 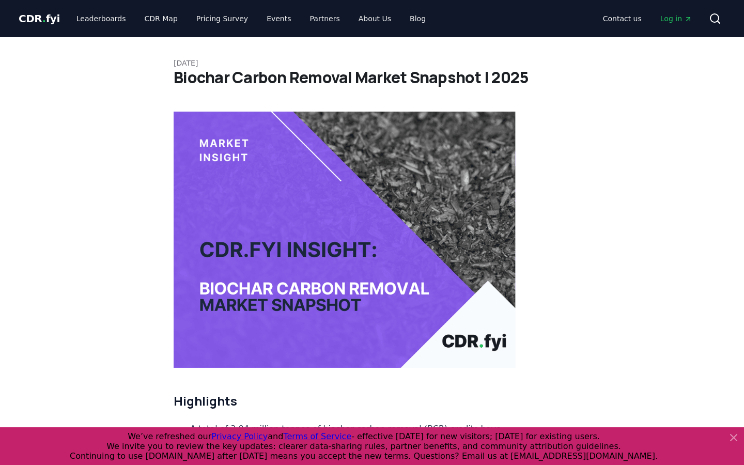 I want to click on a: Pricing Survey, so click(x=222, y=19).